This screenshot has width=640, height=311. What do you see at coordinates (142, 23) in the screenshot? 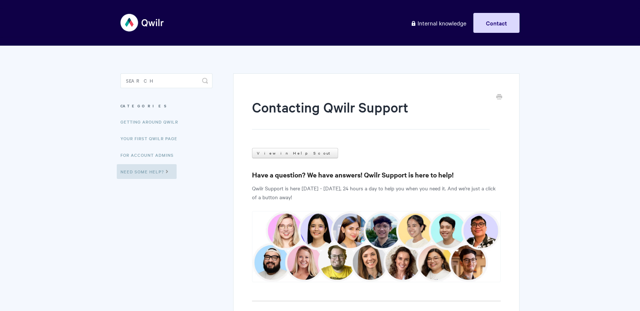
I see `img: Qwilr Help Center` at bounding box center [142, 23].